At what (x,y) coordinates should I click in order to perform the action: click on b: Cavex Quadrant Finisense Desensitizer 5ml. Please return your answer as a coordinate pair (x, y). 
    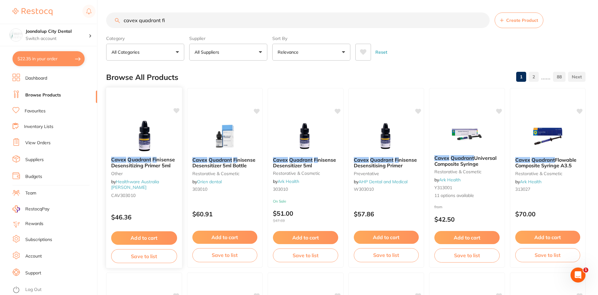
    Looking at the image, I should click on (305, 163).